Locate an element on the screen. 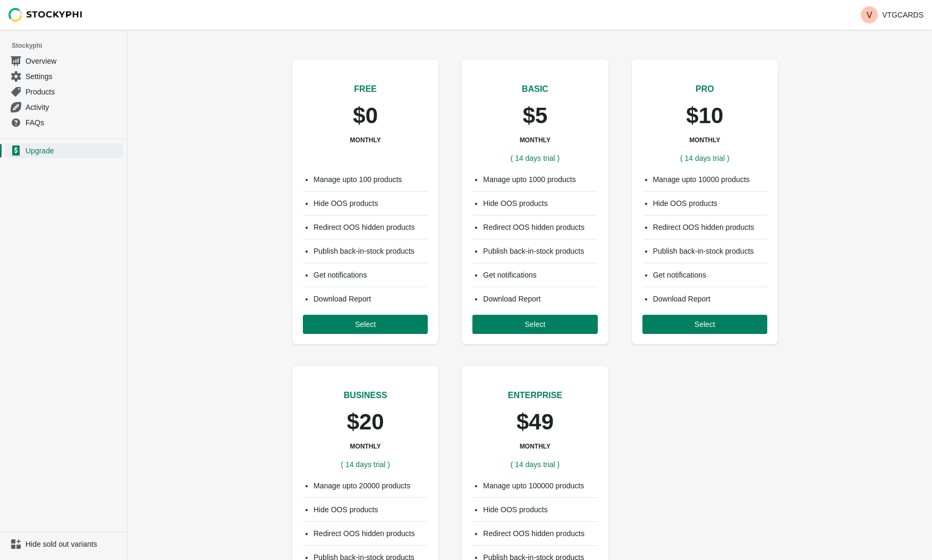  span: Settings is located at coordinates (73, 76).